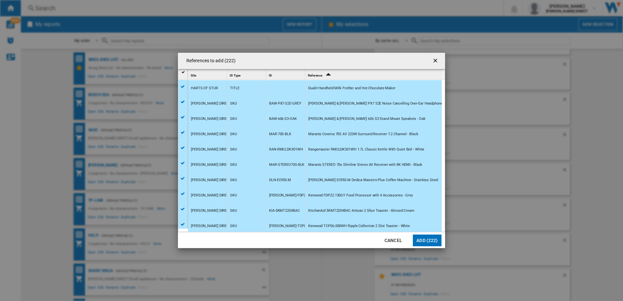 The height and width of the screenshot is (301, 623). What do you see at coordinates (363, 134) in the screenshot?
I see `div: Marantz Cinema 70S AV 220W Surround Receiver 7.2 Channel - Black` at bounding box center [363, 134].